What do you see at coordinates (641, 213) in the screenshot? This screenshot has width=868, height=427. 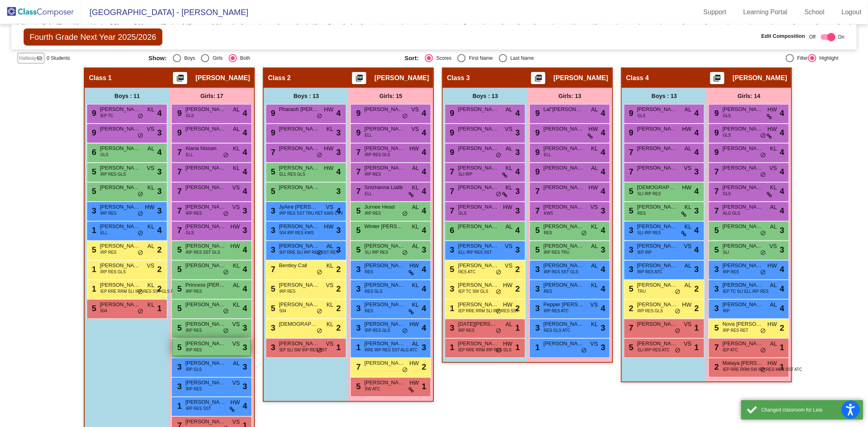 I see `span: RES` at bounding box center [641, 213].